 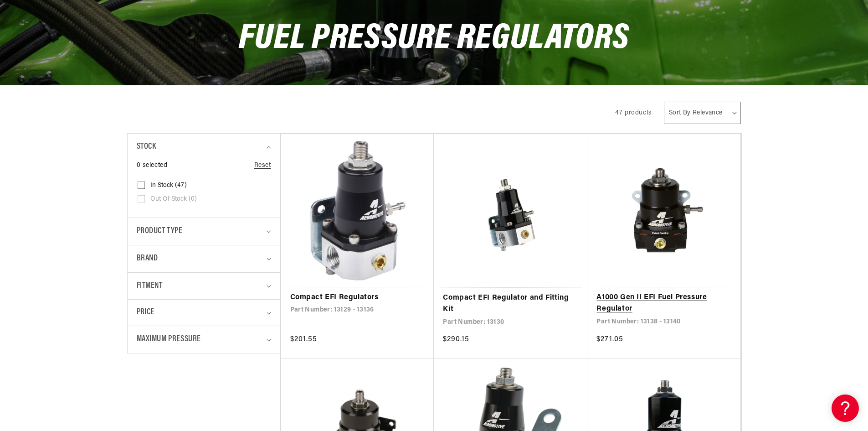 What do you see at coordinates (204, 339) in the screenshot?
I see `summary: Maximum Pressure (0 selected)` at bounding box center [204, 339].